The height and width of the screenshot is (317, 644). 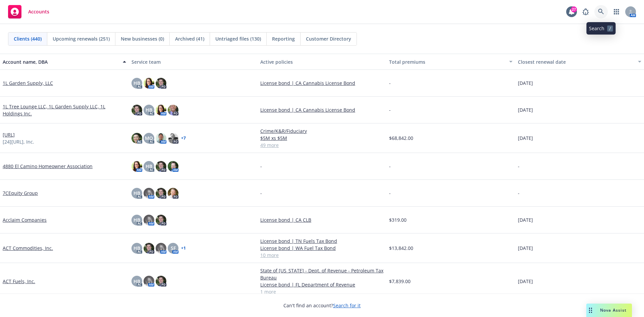 What do you see at coordinates (401, 138) in the screenshot?
I see `span: $68,842.00` at bounding box center [401, 138].